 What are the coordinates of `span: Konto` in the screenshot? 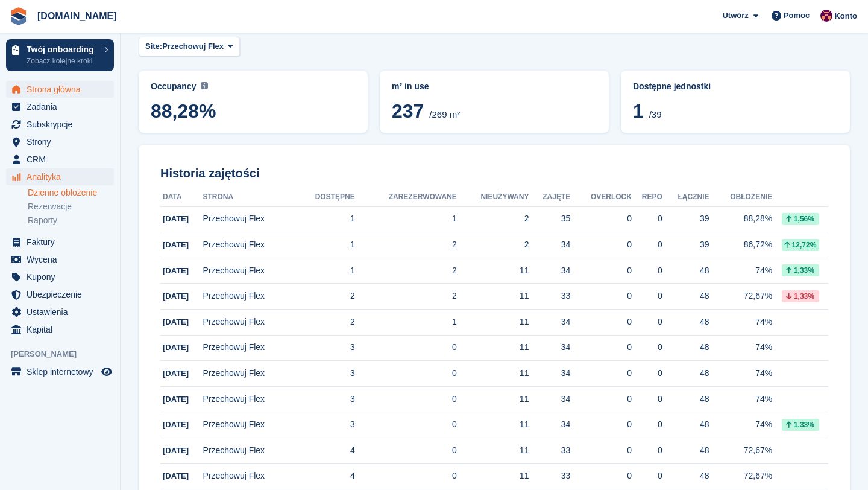 It's located at (846, 16).